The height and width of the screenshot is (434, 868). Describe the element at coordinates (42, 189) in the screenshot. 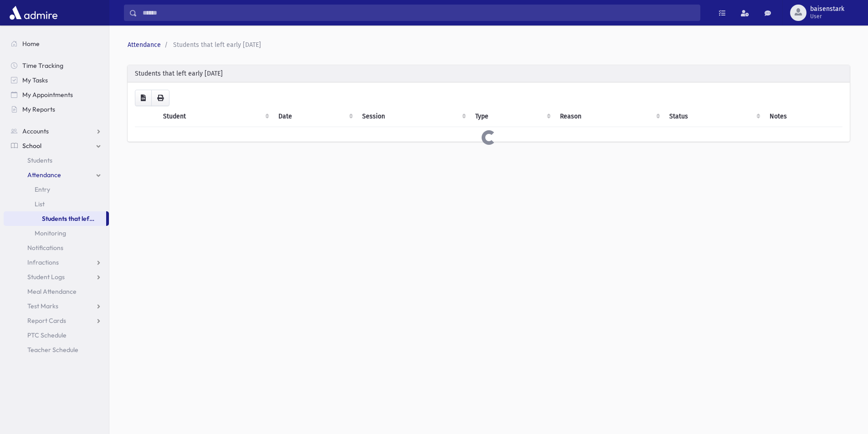

I see `span: Entry` at that location.